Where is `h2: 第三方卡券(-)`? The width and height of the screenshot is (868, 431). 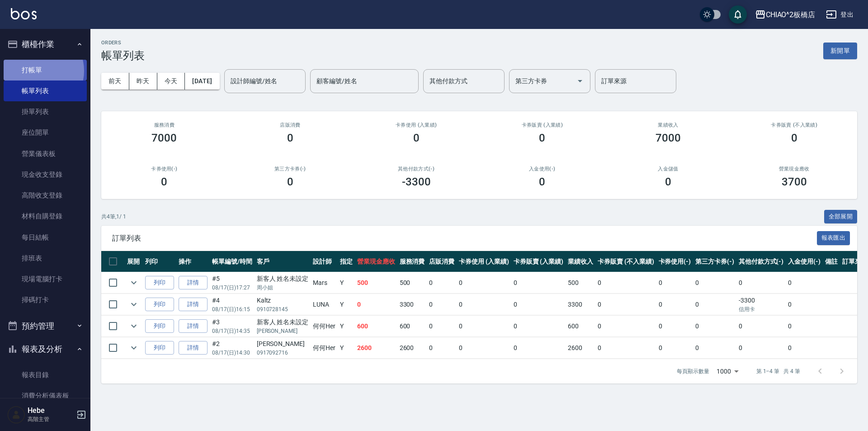 h2: 第三方卡券(-) is located at coordinates (290, 169).